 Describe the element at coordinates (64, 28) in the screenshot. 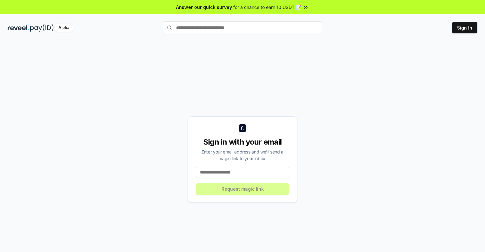

I see `div: Alpha` at that location.